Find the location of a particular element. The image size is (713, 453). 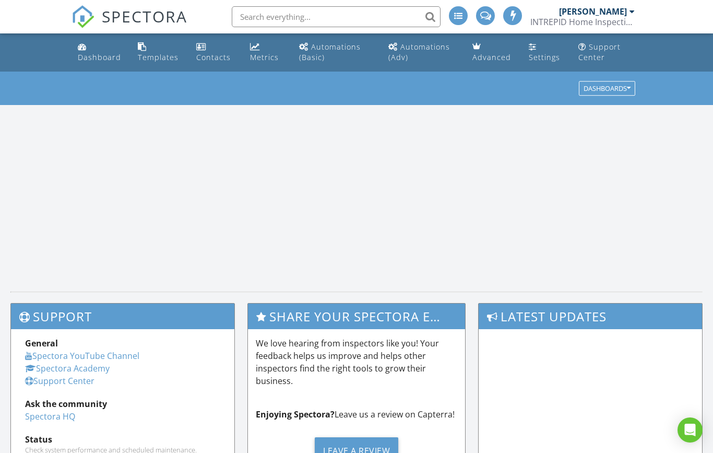

p: Leave us a review on Capterra! is located at coordinates (357, 414).